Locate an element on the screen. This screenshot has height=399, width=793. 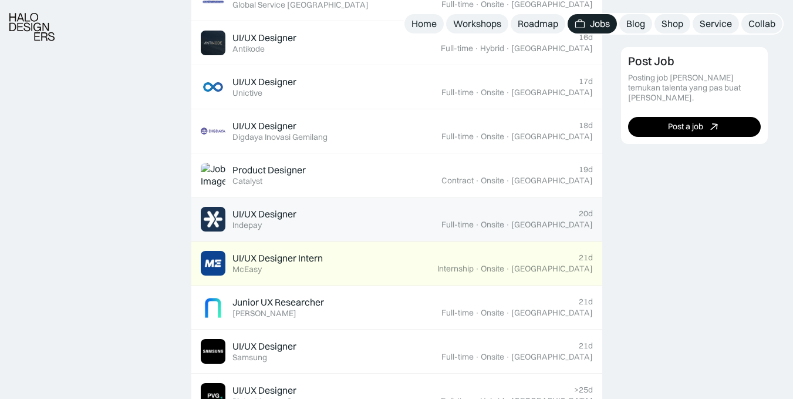
div: Blog is located at coordinates (636, 23).